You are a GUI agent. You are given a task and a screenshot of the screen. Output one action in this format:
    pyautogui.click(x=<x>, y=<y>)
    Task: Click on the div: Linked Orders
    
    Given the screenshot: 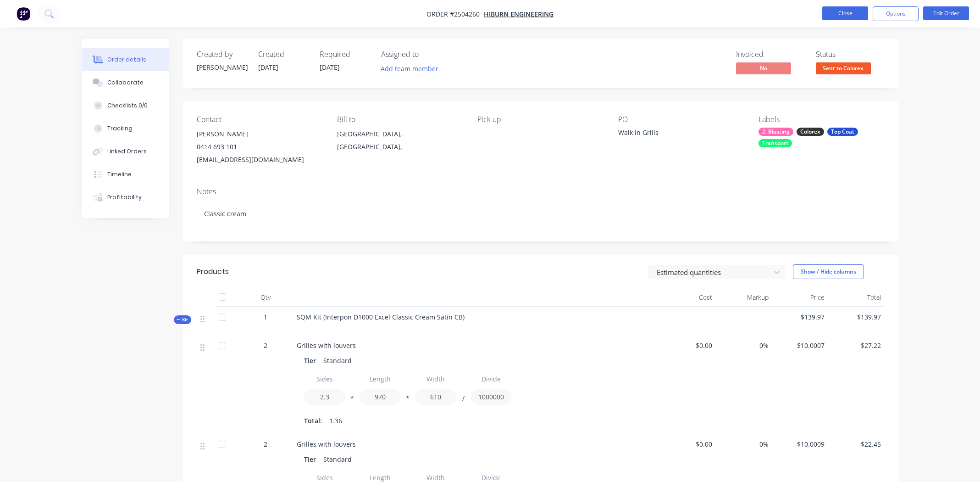 What is the action you would take?
    pyautogui.click(x=127, y=151)
    